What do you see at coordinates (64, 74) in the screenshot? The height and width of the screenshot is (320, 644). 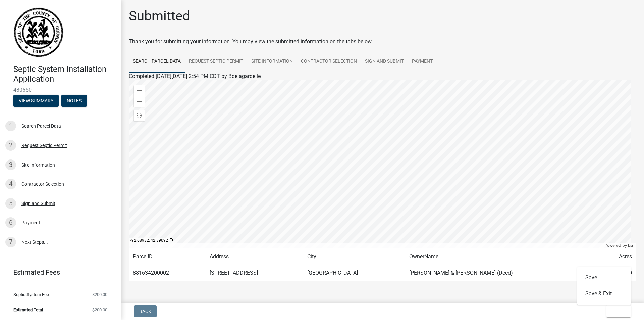 I see `h4: Septic System Installation Application` at bounding box center [64, 74].